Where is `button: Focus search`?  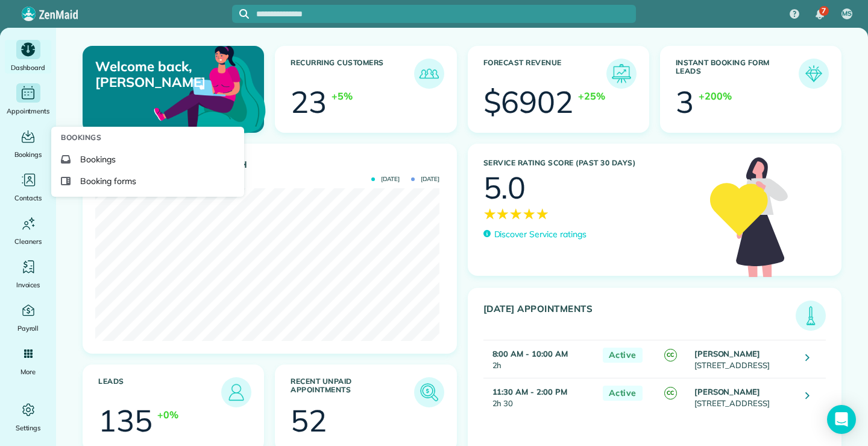
button: Focus search is located at coordinates (241, 14).